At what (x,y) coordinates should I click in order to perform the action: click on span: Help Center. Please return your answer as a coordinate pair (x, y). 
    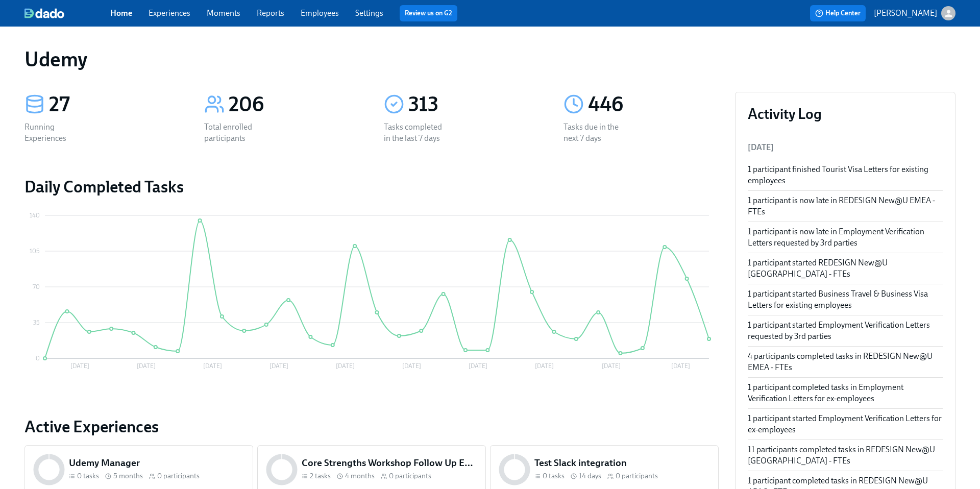
    Looking at the image, I should click on (838, 14).